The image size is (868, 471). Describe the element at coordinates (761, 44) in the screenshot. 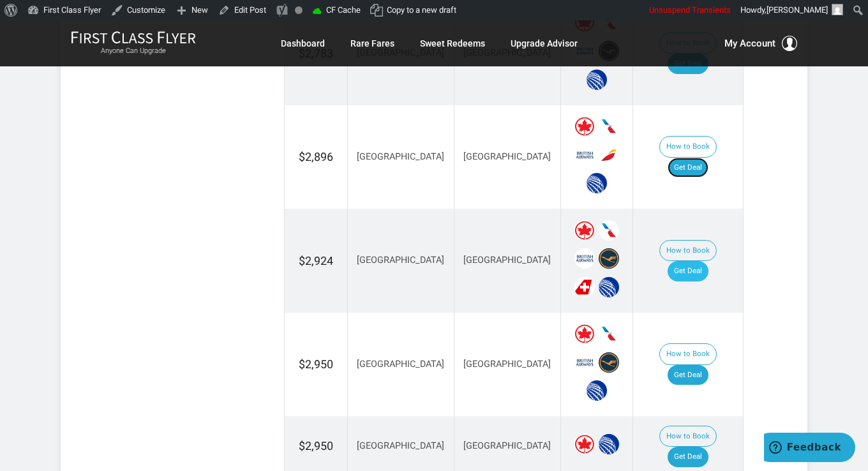

I see `button: My Account` at that location.